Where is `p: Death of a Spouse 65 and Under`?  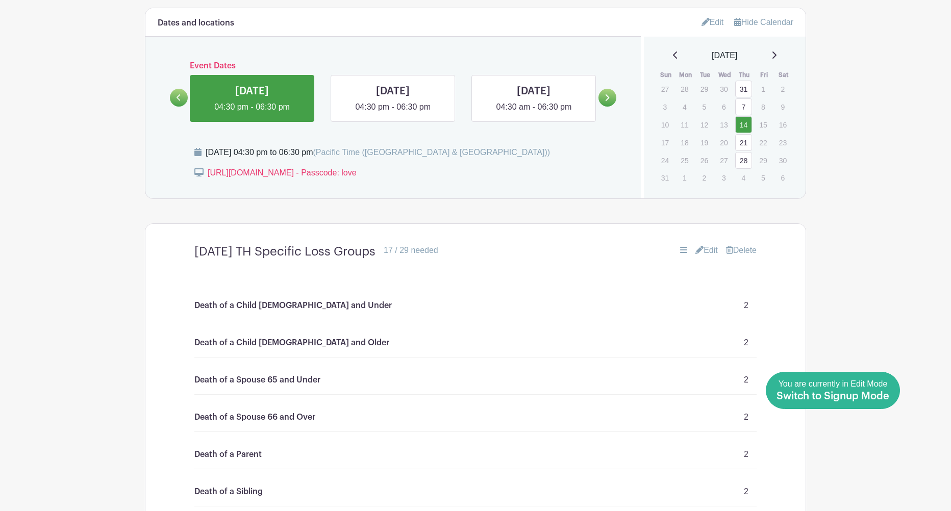 p: Death of a Spouse 65 and Under is located at coordinates (257, 380).